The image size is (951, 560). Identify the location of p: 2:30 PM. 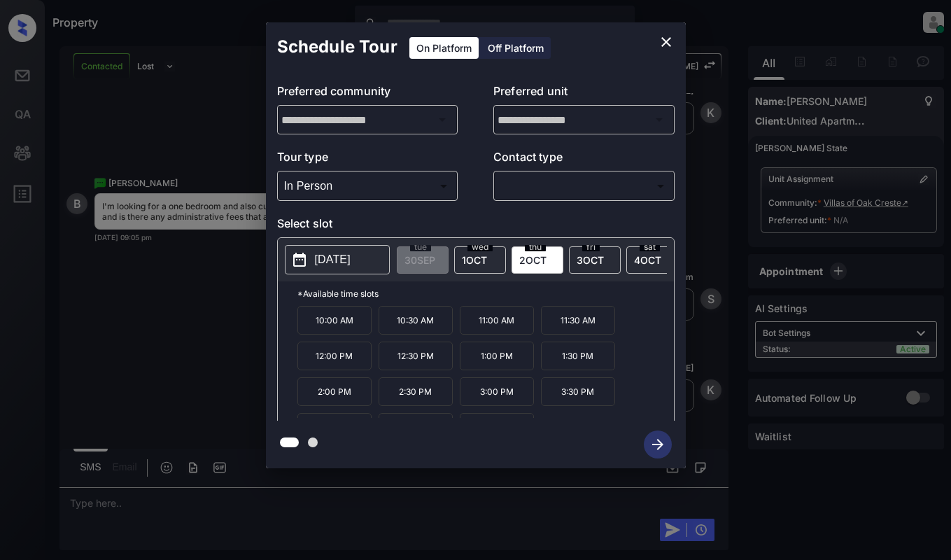
(416, 391).